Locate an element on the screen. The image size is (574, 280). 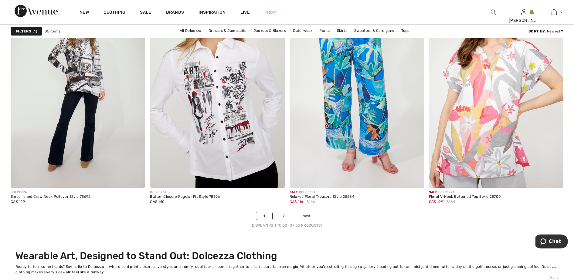
a: 1 is located at coordinates (264, 216).